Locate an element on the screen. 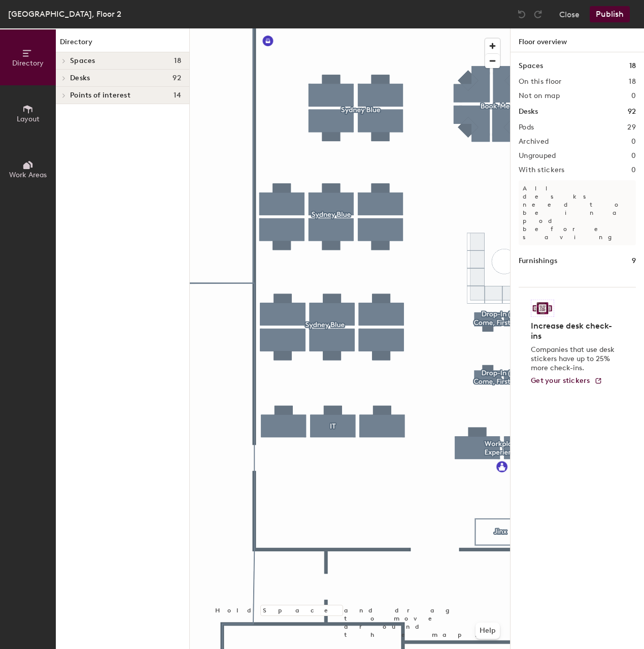 This screenshot has height=649, width=644. h2: On this floor is located at coordinates (540, 82).